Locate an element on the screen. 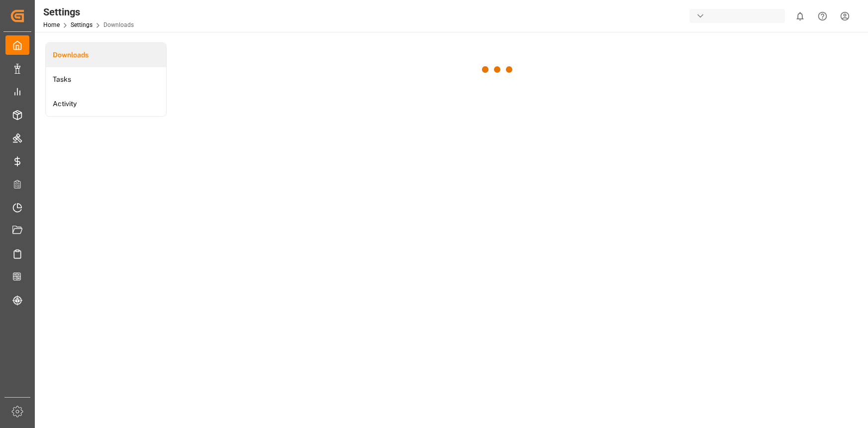  a: Settings is located at coordinates (82, 25).